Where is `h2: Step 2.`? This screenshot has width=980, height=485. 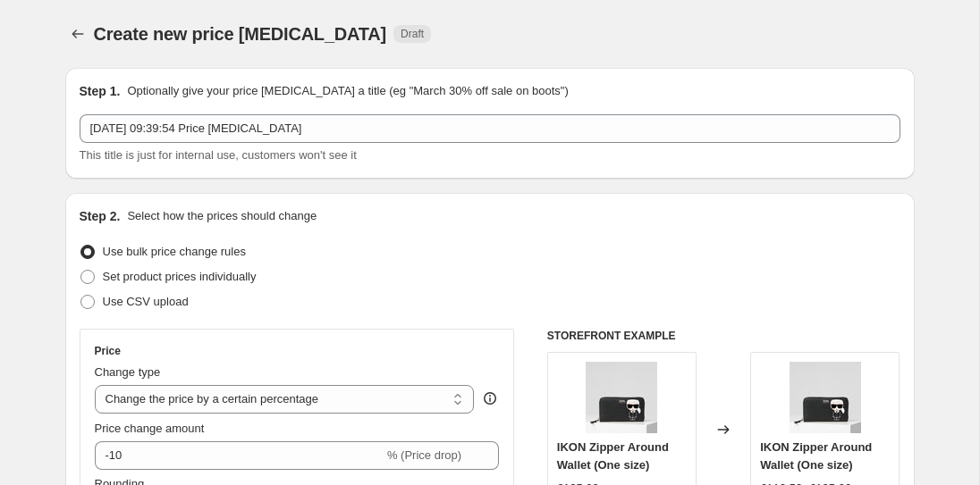 h2: Step 2. is located at coordinates (101, 216).